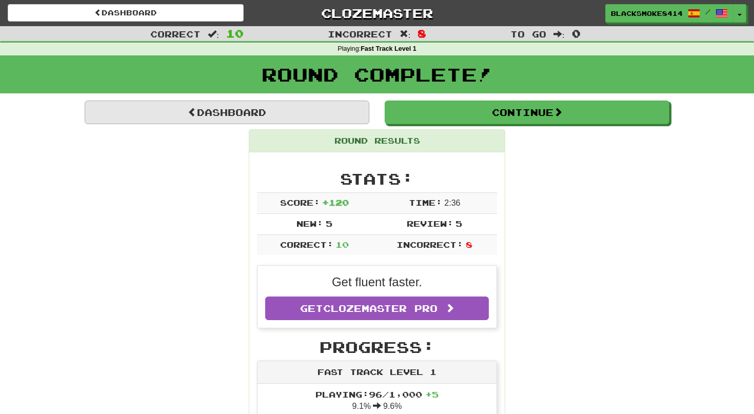 This screenshot has height=414, width=754. I want to click on span: BlackSmoke8414, so click(647, 13).